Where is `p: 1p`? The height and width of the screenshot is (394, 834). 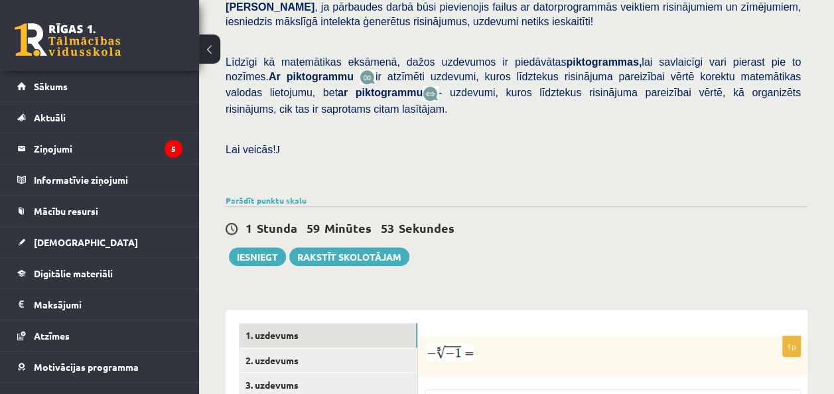 p: 1p is located at coordinates (791, 346).